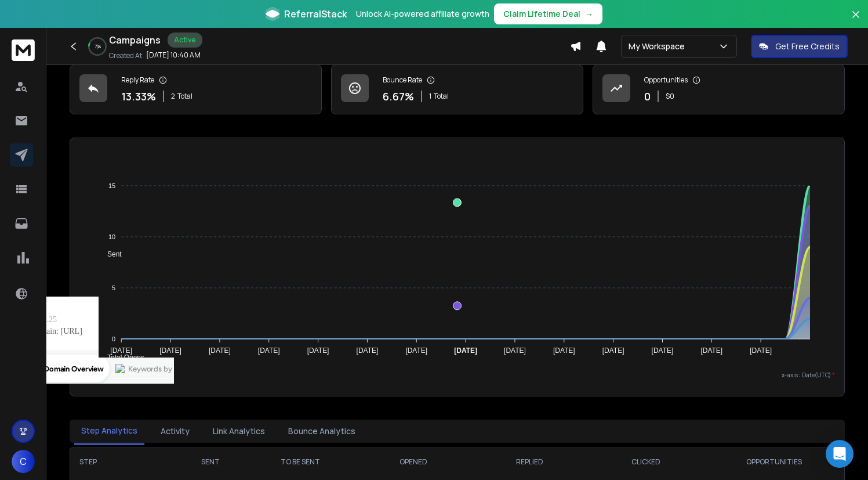 The image size is (868, 480). I want to click on th: TO BE SENT, so click(301, 462).